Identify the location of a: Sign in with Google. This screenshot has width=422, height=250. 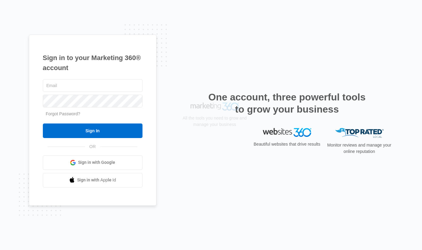
(93, 163).